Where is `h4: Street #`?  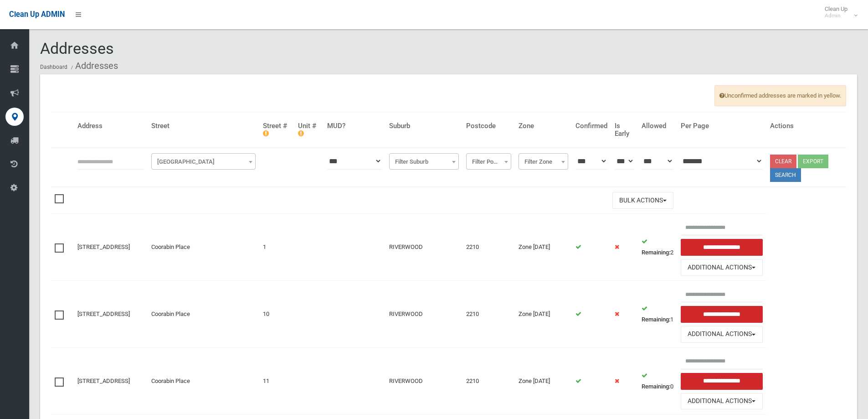
h4: Street # is located at coordinates (277, 129).